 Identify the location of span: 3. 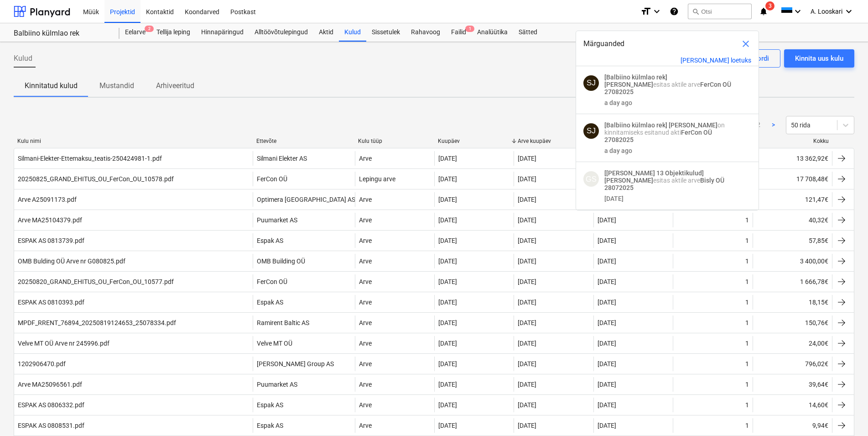
(770, 6).